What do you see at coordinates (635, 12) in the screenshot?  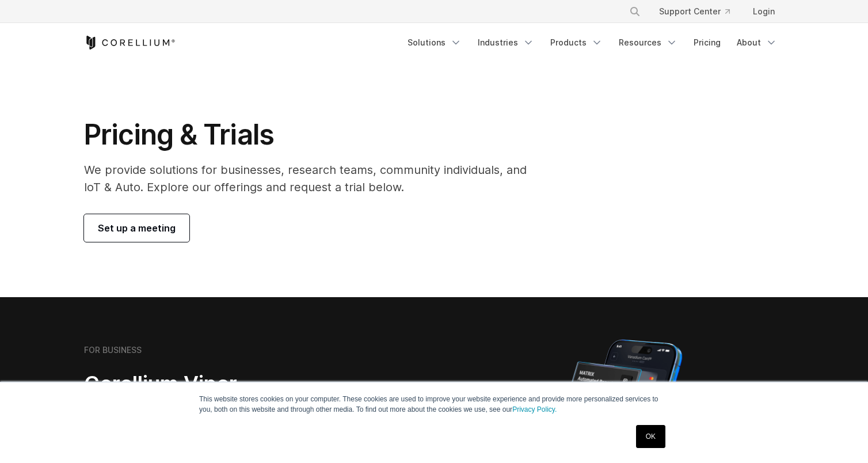 I see `button: Search` at bounding box center [635, 12].